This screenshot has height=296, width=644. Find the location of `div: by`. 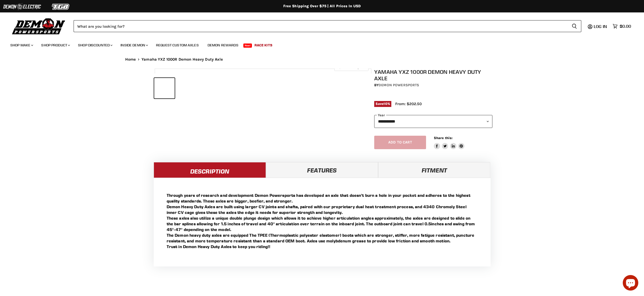

div: by is located at coordinates (434, 85).